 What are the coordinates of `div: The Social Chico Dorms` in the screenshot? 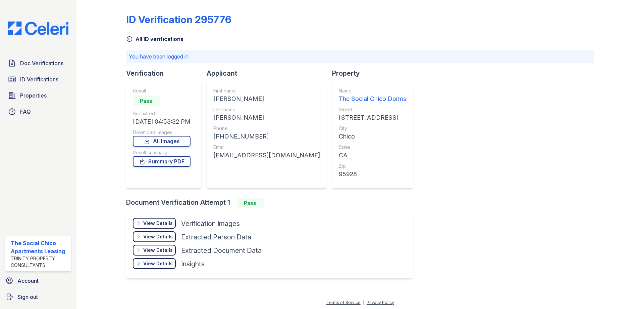 It's located at (373, 99).